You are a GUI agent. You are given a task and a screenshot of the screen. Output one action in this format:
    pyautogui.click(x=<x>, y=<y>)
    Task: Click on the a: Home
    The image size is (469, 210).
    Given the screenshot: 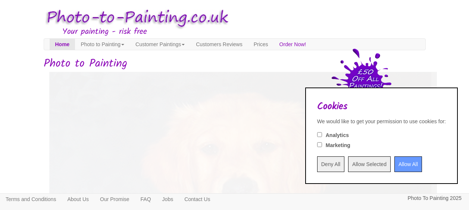 What is the action you would take?
    pyautogui.click(x=62, y=44)
    